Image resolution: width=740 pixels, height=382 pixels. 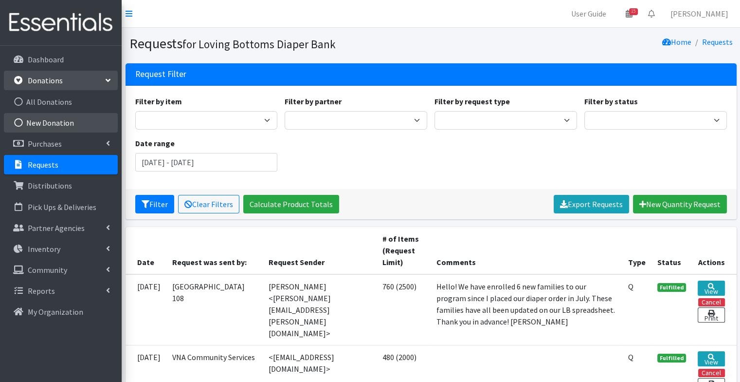 I want to click on p: My Organization, so click(x=55, y=311).